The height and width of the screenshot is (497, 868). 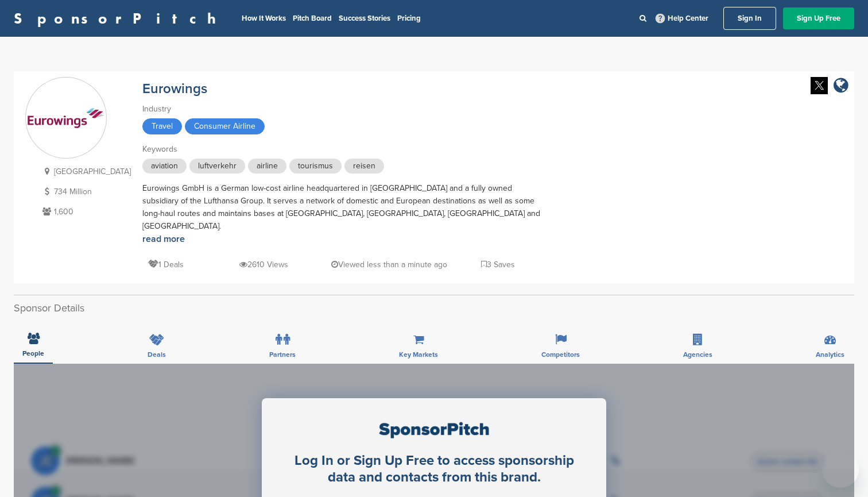 What do you see at coordinates (33, 354) in the screenshot?
I see `span: People` at bounding box center [33, 354].